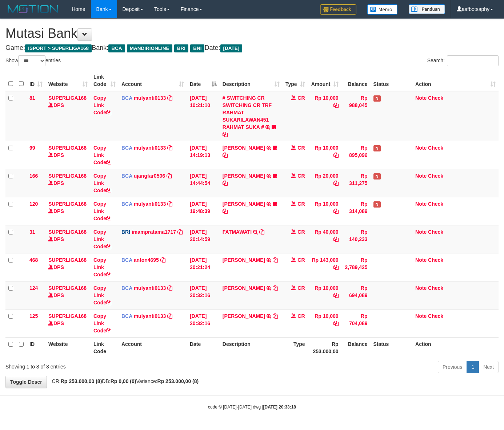 The height and width of the screenshot is (430, 504). I want to click on th: Date: activate to sort column descending, so click(204, 81).